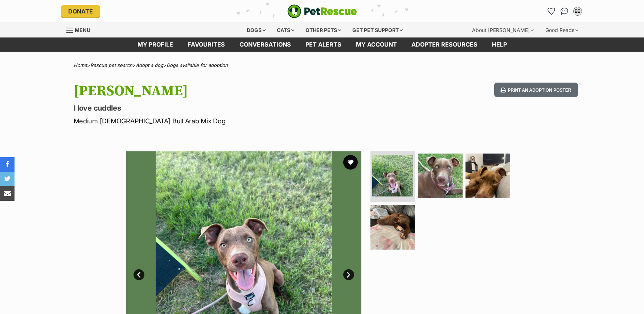 This screenshot has height=314, width=644. Describe the element at coordinates (322, 12) in the screenshot. I see `a: PetRescue` at that location.